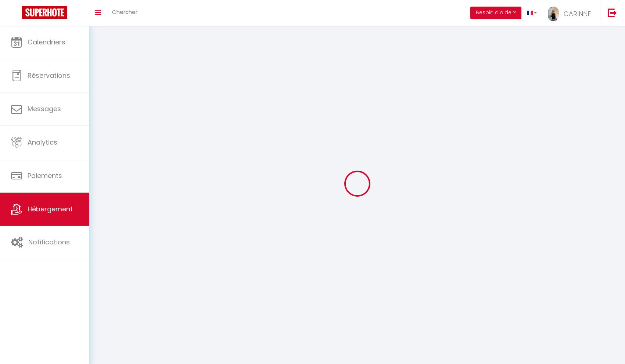  I want to click on span: Paiements, so click(45, 176).